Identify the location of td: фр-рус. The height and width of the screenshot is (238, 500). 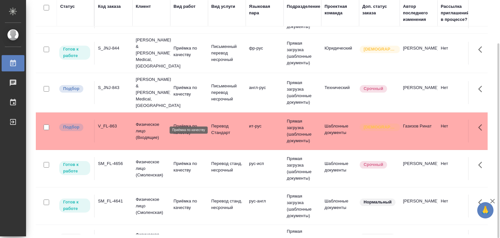
(265, 53).